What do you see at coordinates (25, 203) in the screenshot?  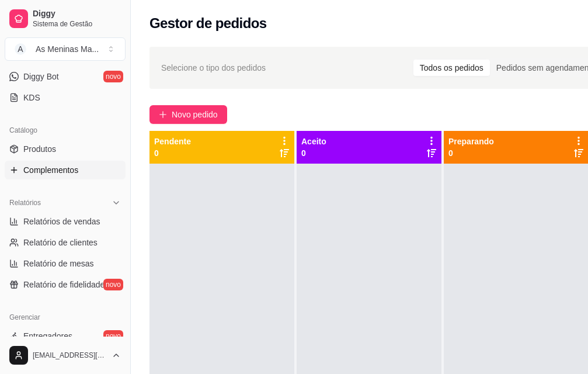 I see `span: Relatórios` at bounding box center [25, 203].